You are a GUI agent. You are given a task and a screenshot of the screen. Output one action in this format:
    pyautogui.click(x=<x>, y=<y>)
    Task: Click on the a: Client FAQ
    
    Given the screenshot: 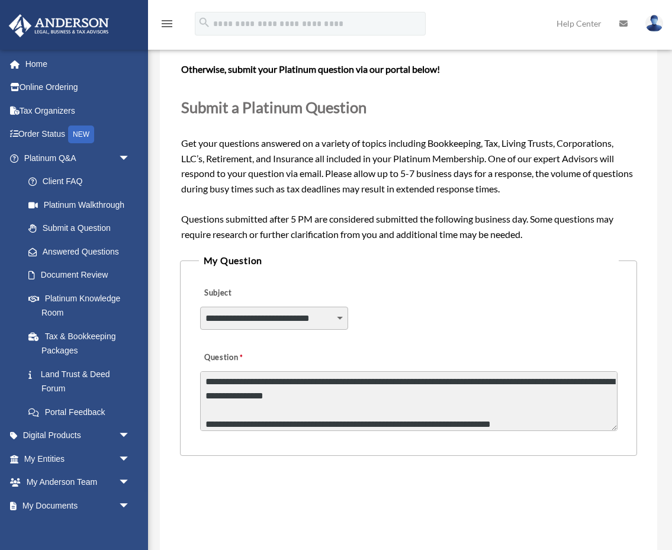 What is the action you would take?
    pyautogui.click(x=82, y=182)
    